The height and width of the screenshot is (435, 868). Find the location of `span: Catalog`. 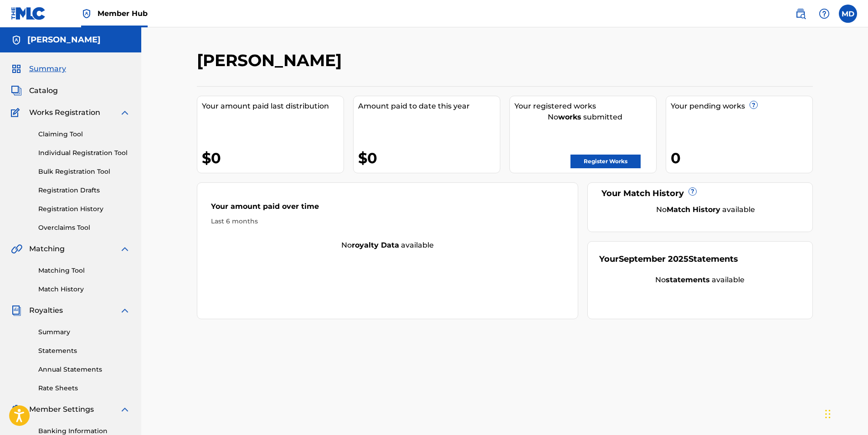

span: Catalog is located at coordinates (43, 91).